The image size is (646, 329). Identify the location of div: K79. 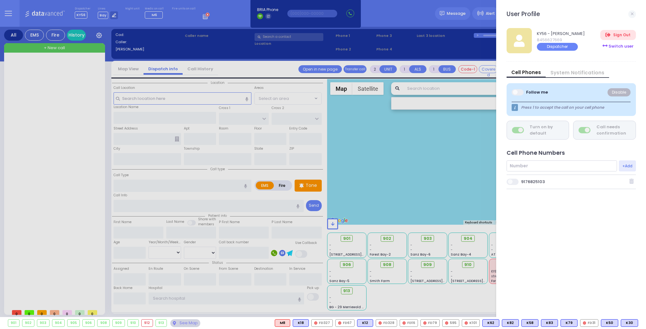
(569, 323).